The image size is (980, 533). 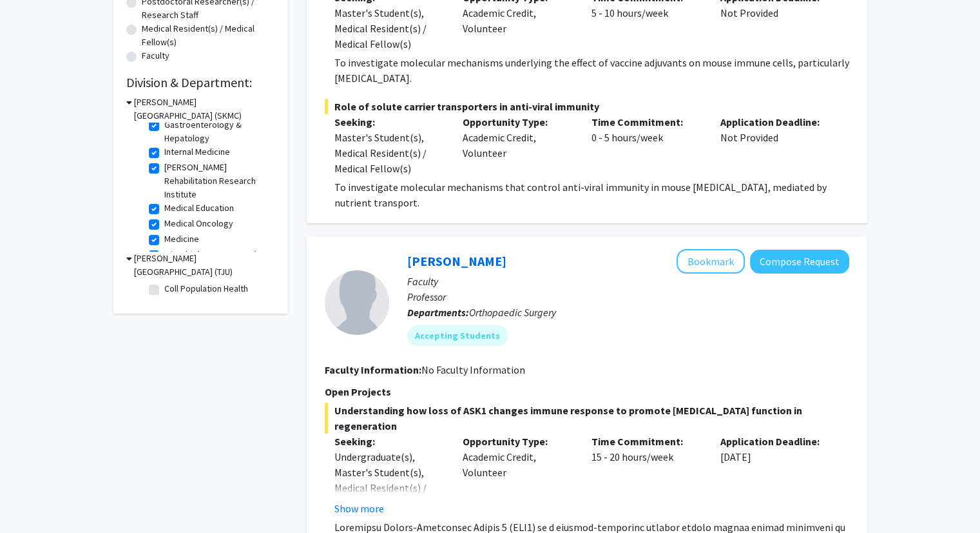 What do you see at coordinates (473, 370) in the screenshot?
I see `span: No Faculty Information` at bounding box center [473, 370].